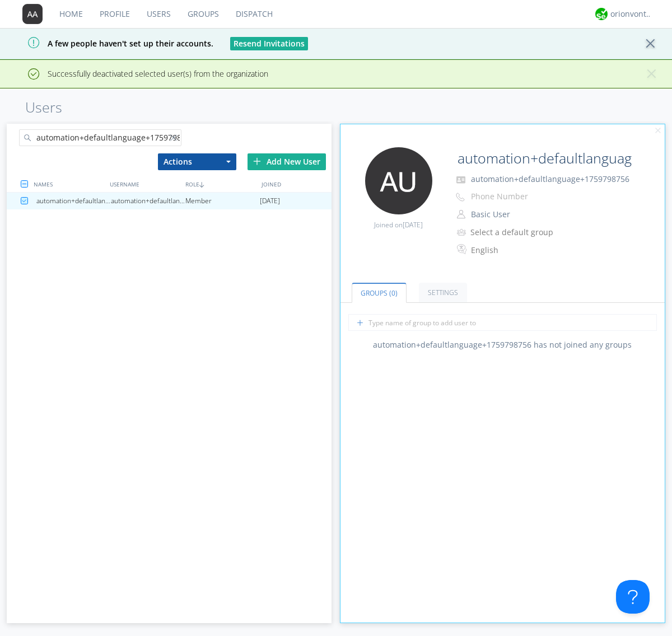  What do you see at coordinates (145, 184) in the screenshot?
I see `div: USERNAME` at bounding box center [145, 184].